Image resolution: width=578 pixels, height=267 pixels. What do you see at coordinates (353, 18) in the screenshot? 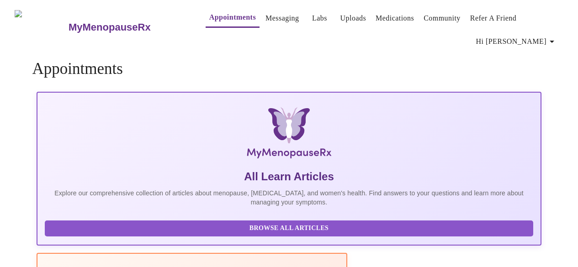
I see `button: Uploads` at bounding box center [353, 18].